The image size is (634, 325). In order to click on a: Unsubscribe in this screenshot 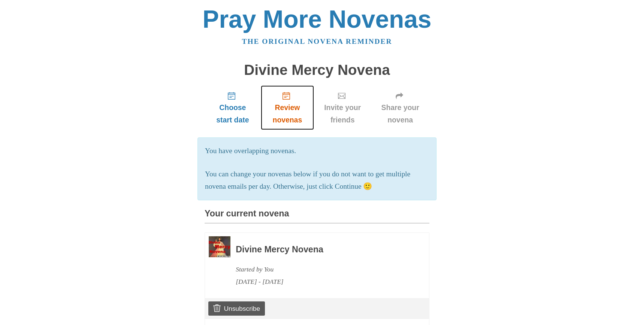, I will do `click(237, 309)`.